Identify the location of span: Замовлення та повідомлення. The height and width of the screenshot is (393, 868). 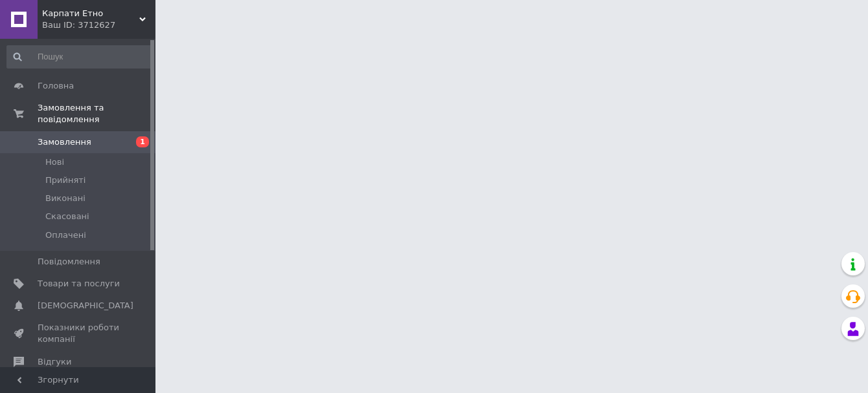
(97, 114).